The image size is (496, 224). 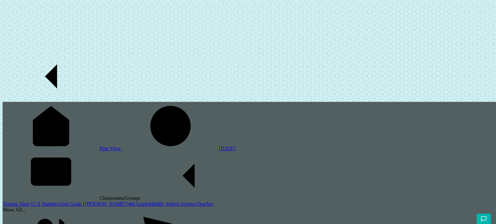 What do you see at coordinates (31, 204) in the screenshot?
I see `a: Testing Alert (U.S Number)` at bounding box center [31, 204].